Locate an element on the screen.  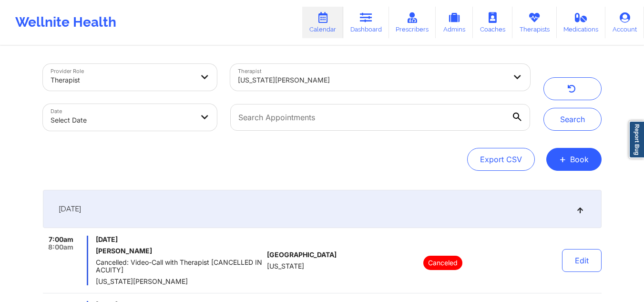
a: Admins is located at coordinates (454, 23).